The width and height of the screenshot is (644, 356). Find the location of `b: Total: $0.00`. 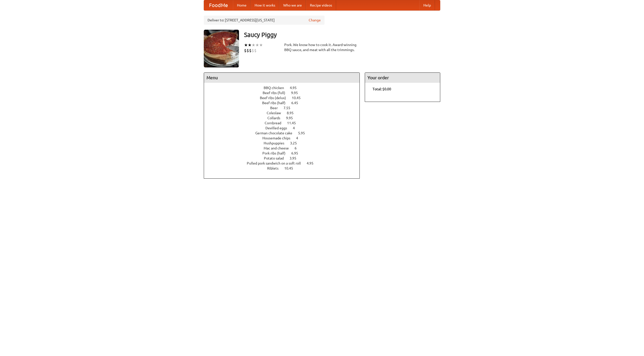

b: Total: $0.00 is located at coordinates (382, 89).